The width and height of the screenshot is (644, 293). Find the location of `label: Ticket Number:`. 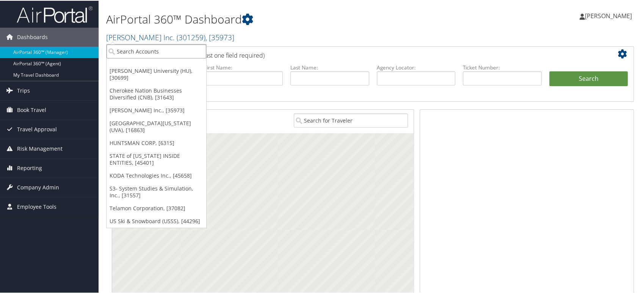

label: Ticket Number: is located at coordinates (502, 67).